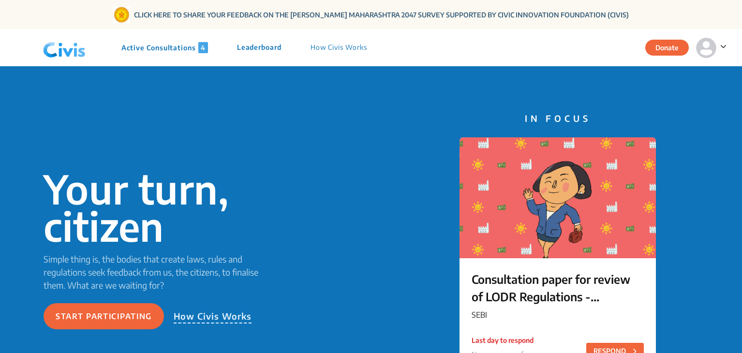  What do you see at coordinates (558, 288) in the screenshot?
I see `p: Consultation paper for review of LODR Regulations - measures towards Ease of Doing Business` at bounding box center [558, 288].